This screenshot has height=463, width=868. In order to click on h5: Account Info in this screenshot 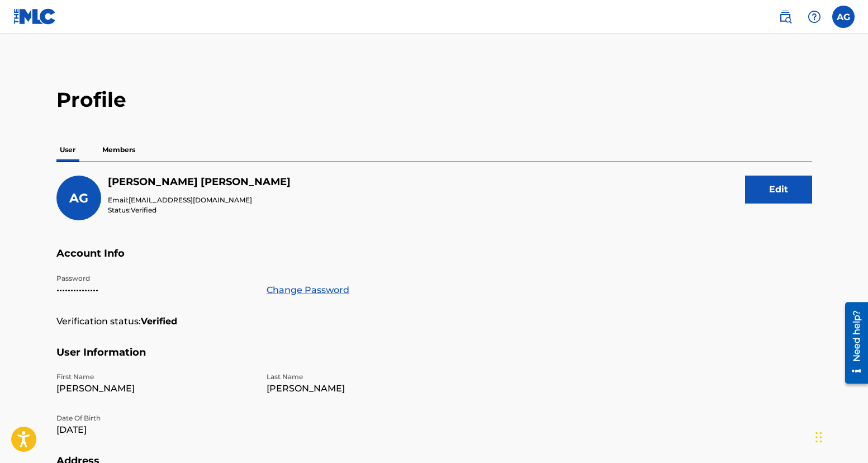, I will do `click(434, 260)`.